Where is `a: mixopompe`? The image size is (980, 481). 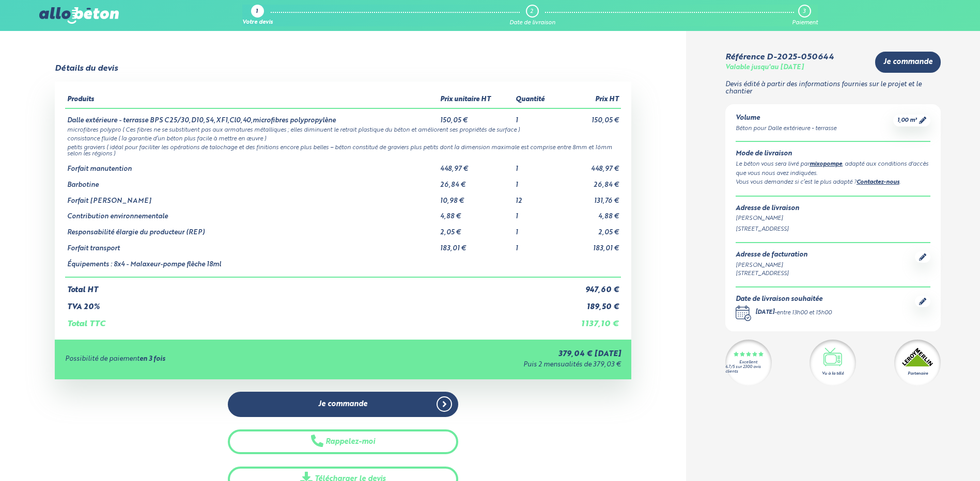
a: mixopompe is located at coordinates (825, 164).